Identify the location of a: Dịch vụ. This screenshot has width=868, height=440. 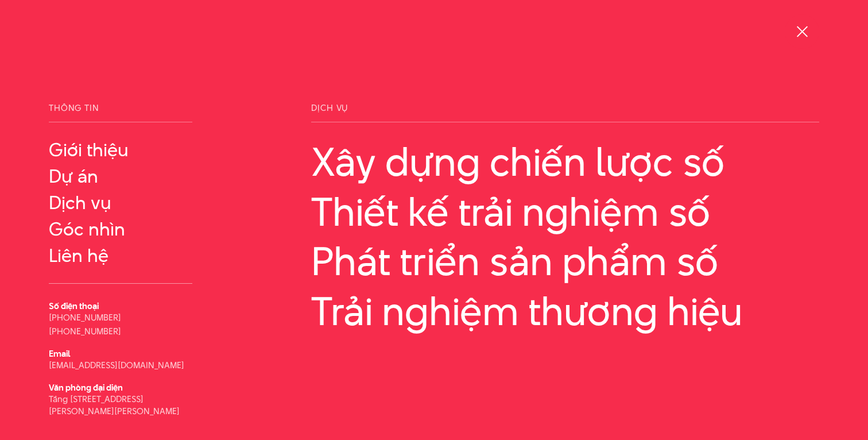
(120, 203).